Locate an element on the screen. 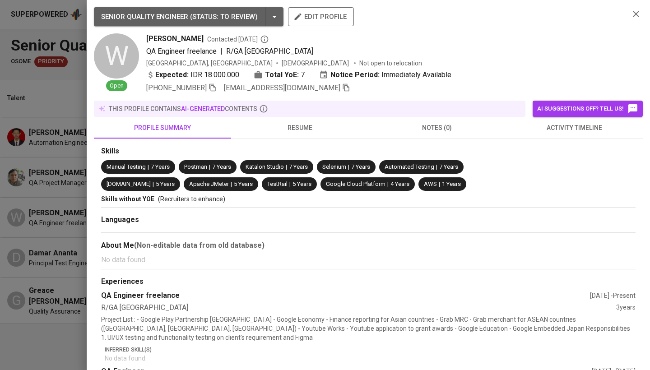  span: 1 Years is located at coordinates (452, 184).